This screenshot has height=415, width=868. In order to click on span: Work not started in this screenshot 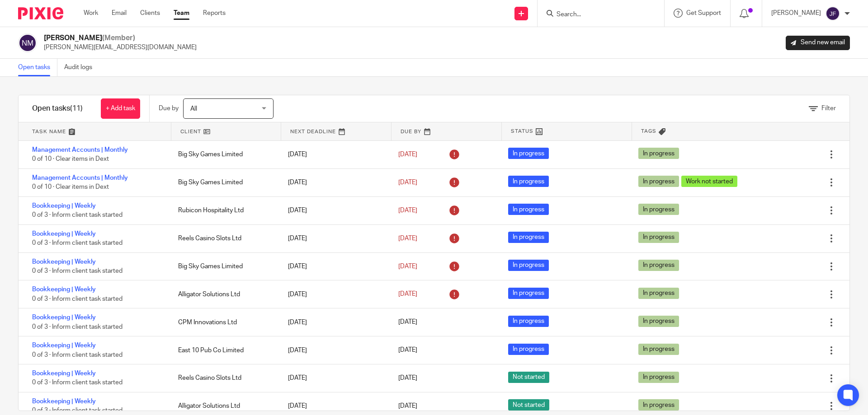, I will do `click(709, 181)`.